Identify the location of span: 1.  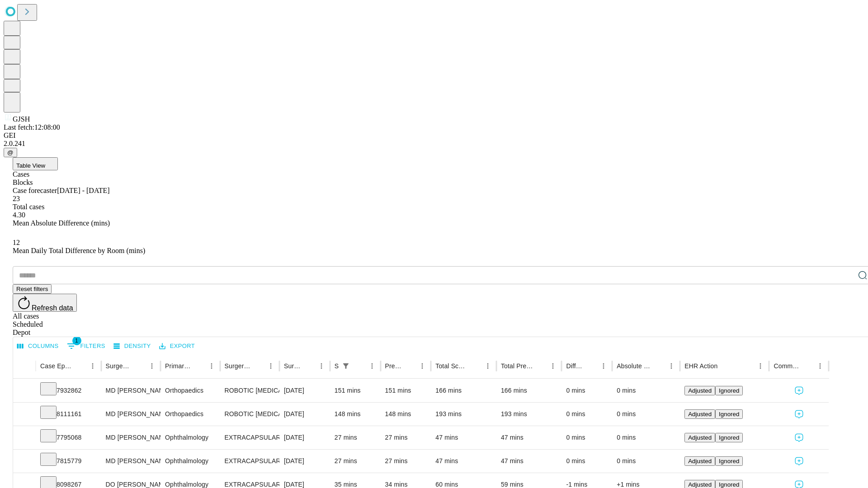
(77, 341).